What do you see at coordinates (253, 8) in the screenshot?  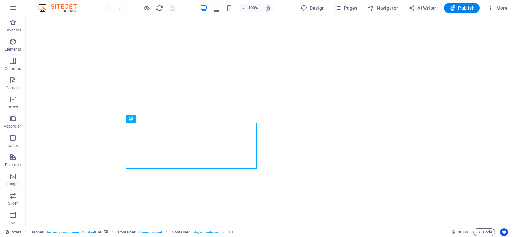 I see `h6: 100%` at bounding box center [253, 8].